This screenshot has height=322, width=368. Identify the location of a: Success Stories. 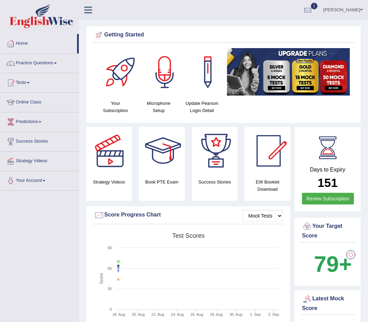
(40, 141).